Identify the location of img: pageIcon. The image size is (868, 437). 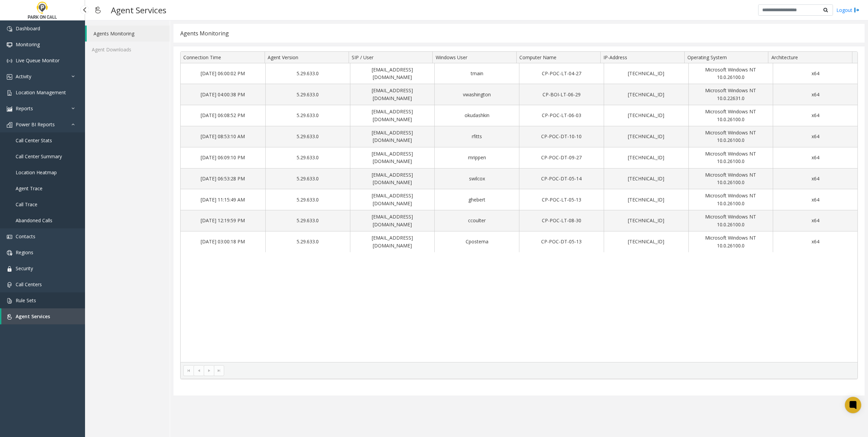
(98, 10).